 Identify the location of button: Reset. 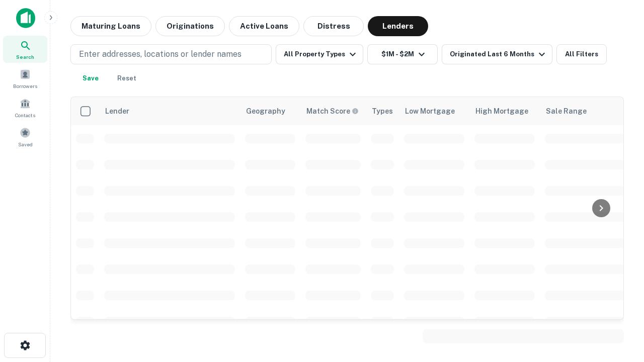
(127, 78).